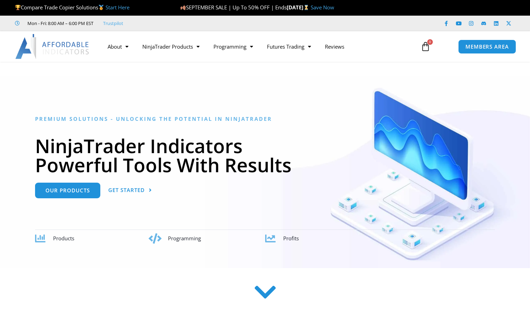 The image size is (530, 316). Describe the element at coordinates (425, 46) in the screenshot. I see `a: 0` at that location.